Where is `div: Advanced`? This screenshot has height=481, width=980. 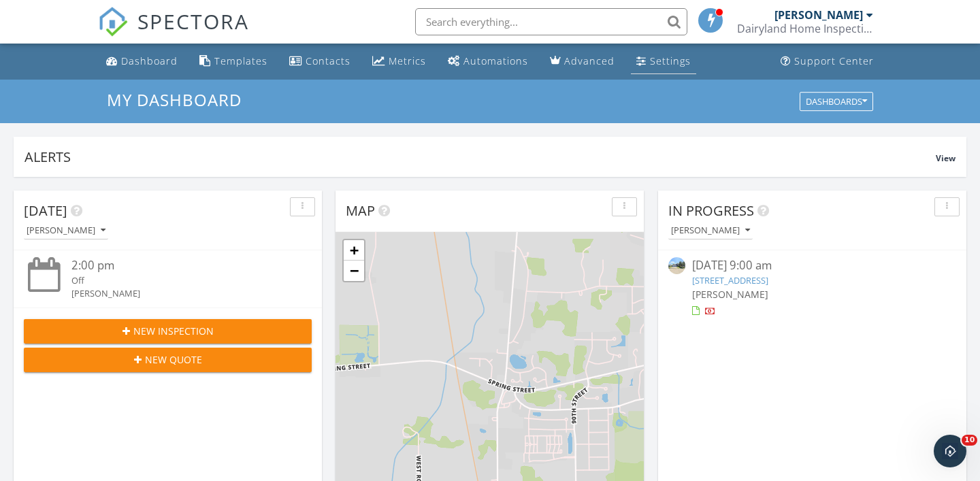 div: Advanced is located at coordinates (589, 61).